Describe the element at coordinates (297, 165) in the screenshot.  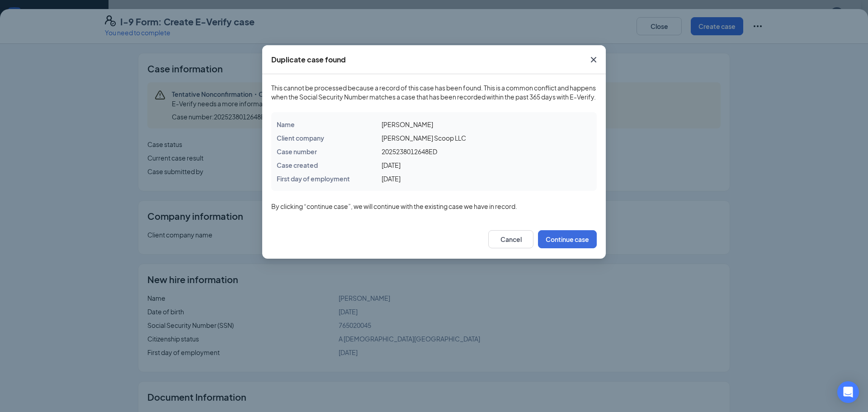
I see `span: Case created` at that location.